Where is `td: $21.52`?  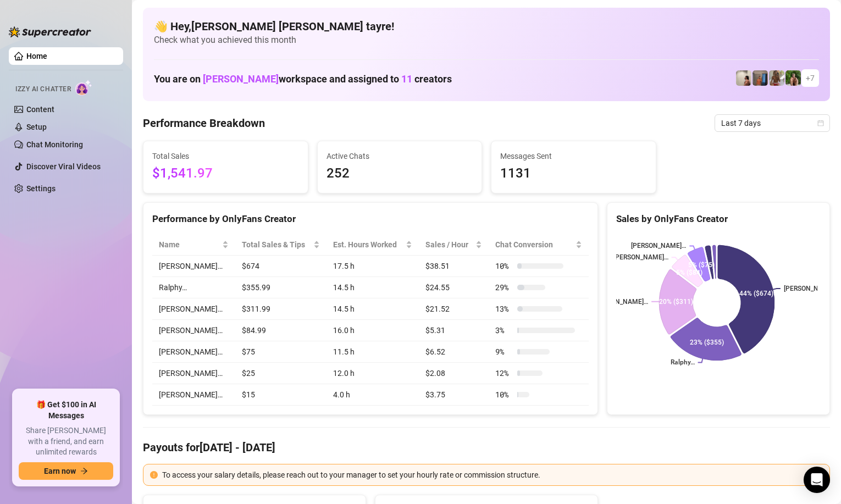
td: $21.52 is located at coordinates (454, 309).